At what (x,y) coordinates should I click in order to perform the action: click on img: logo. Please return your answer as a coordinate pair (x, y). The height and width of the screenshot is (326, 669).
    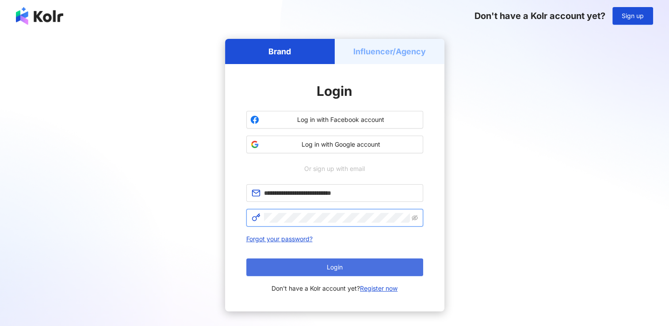
    Looking at the image, I should click on (39, 16).